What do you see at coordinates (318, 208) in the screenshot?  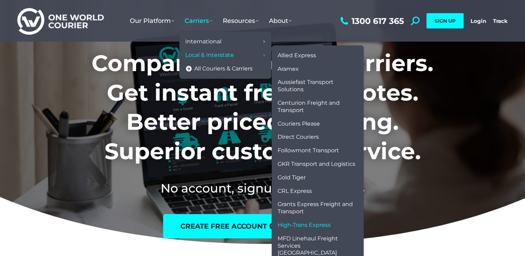 I see `a: Grants Express Freight and Transport` at bounding box center [318, 208].